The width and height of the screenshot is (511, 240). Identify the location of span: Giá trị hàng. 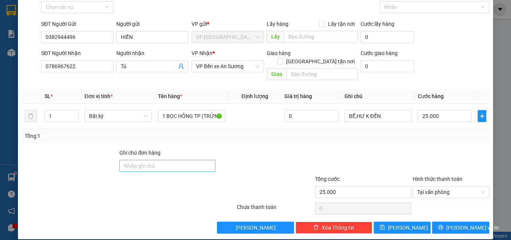
(298, 96).